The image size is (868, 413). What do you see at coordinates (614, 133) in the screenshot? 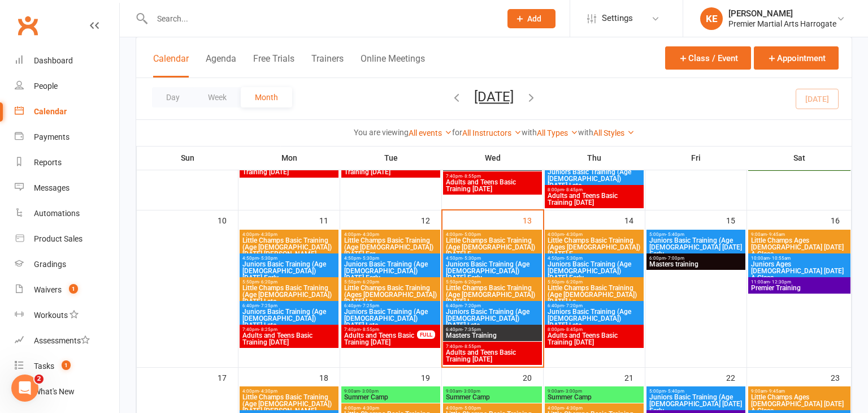
I see `a: All Styles` at bounding box center [614, 133].